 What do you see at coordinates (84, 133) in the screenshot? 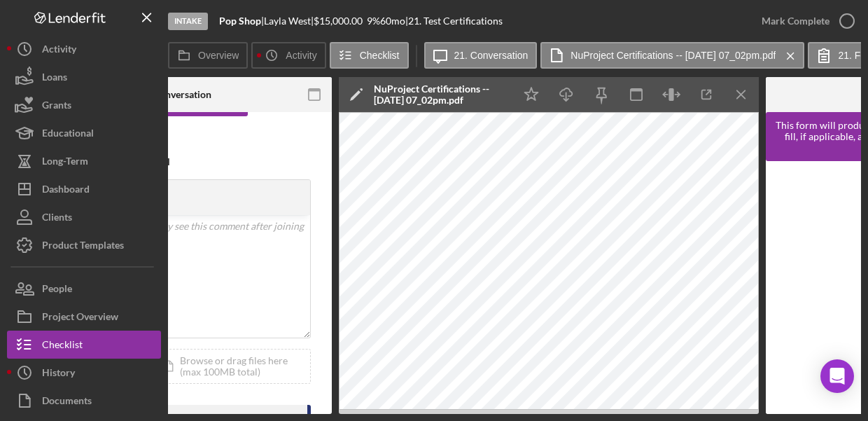
I see `button: Educational` at bounding box center [84, 133].